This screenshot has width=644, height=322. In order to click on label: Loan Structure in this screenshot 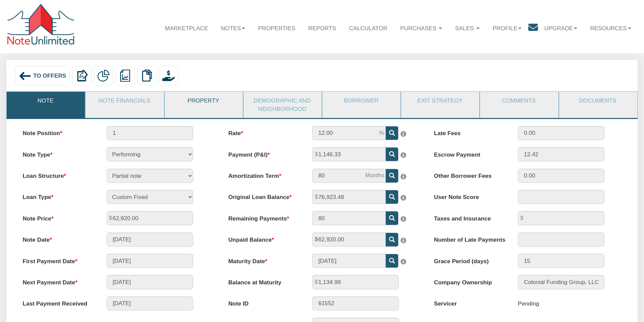, I will do `click(57, 174)`.